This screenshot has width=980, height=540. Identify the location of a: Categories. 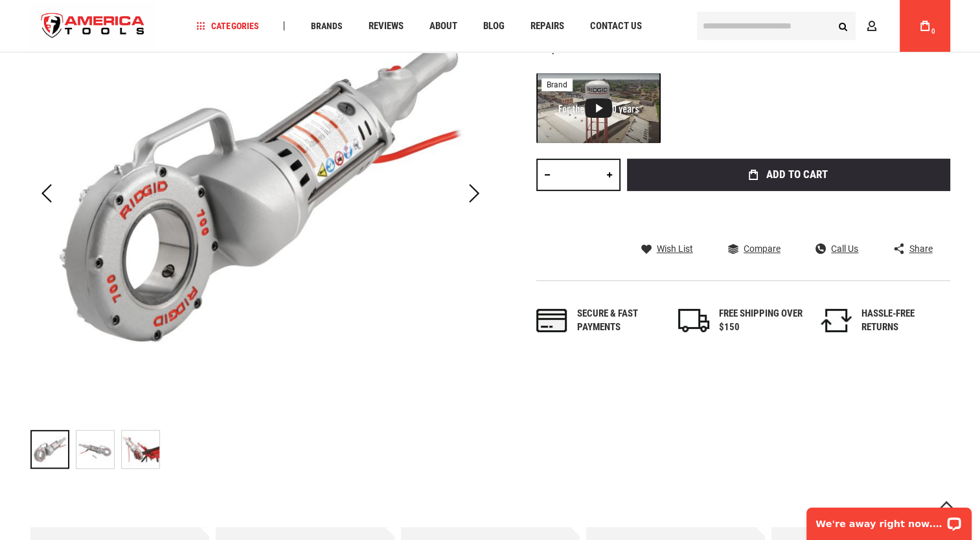
(227, 26).